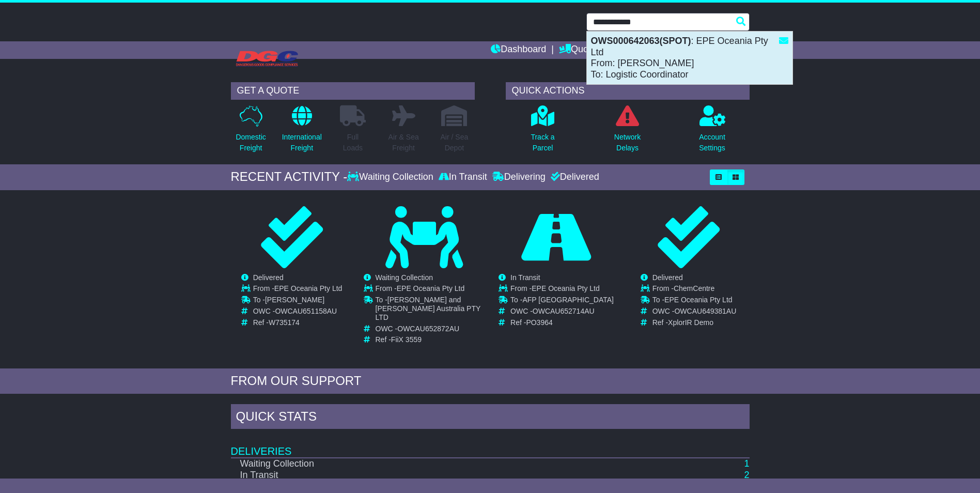 The height and width of the screenshot is (493, 980). What do you see at coordinates (432, 475) in the screenshot?
I see `td: In Transit` at bounding box center [432, 475].